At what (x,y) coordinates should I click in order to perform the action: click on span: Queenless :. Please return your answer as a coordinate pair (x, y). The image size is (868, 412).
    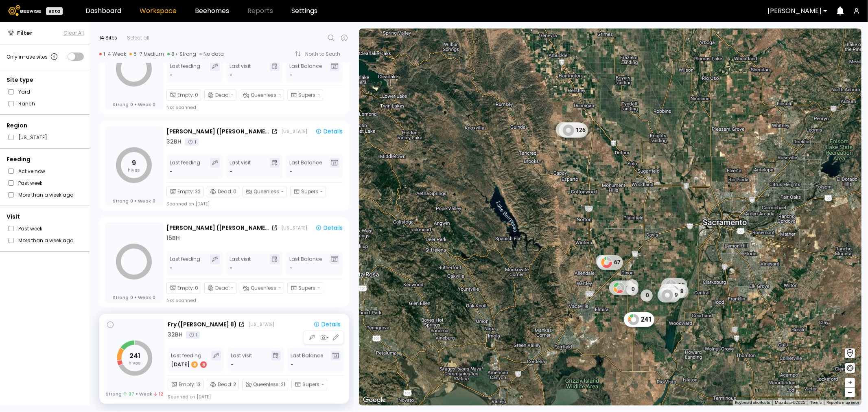
    Looking at the image, I should click on (266, 385).